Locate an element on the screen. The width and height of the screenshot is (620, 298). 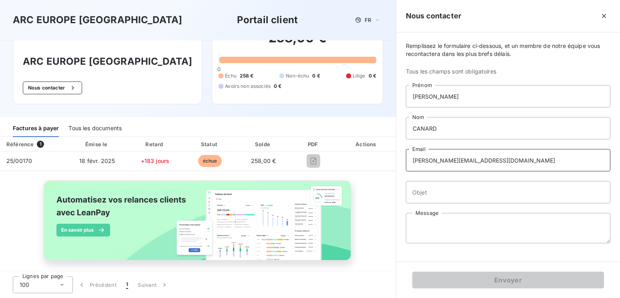
div: Référence is located at coordinates (20, 144).